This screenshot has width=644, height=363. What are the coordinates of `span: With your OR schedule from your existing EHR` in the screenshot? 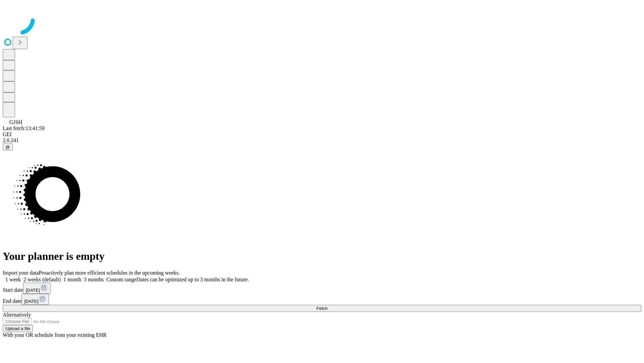 It's located at (55, 334).